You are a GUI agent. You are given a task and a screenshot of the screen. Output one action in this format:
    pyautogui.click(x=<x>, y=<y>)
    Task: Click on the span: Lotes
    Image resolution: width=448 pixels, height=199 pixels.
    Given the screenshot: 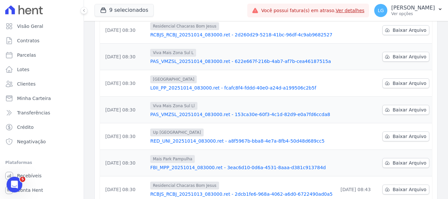 What is the action you would take?
    pyautogui.click(x=23, y=70)
    